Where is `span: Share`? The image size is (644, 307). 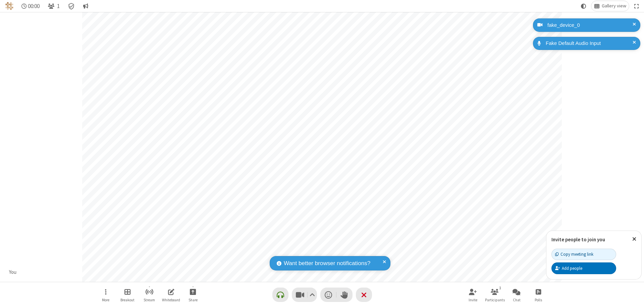 span: Share is located at coordinates (193, 300).